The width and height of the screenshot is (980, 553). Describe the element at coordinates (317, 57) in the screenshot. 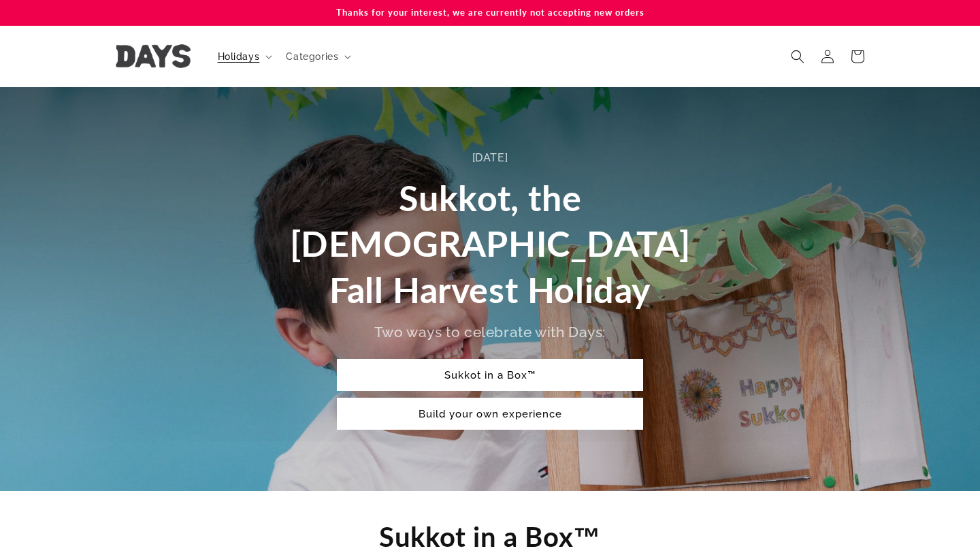

I see `summary: Categories` at that location.